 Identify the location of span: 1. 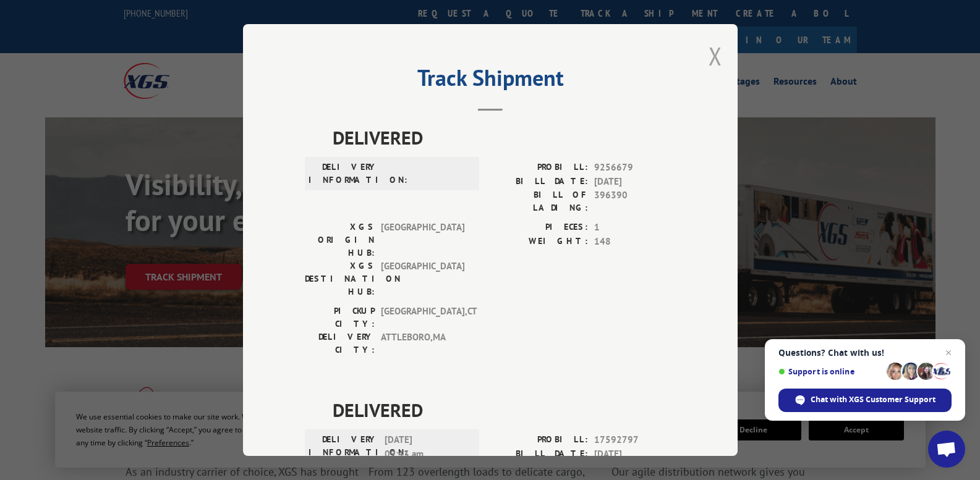
(635, 227).